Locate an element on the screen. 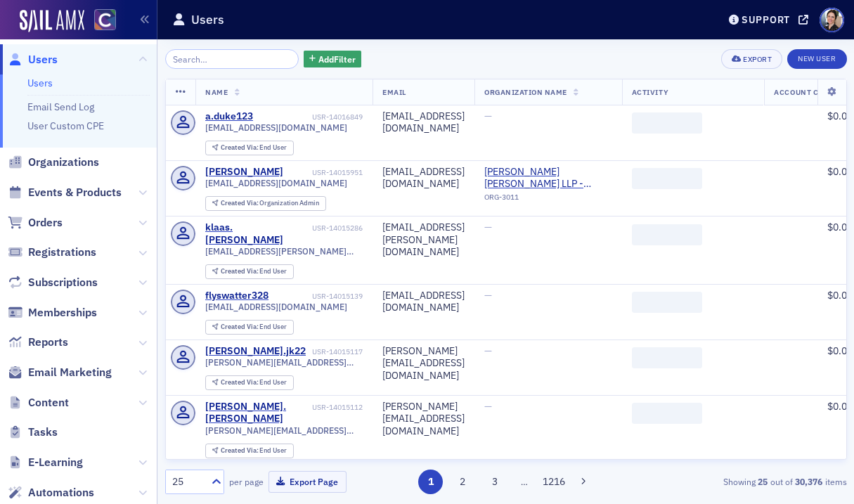  a: Organizations is located at coordinates (54, 163).